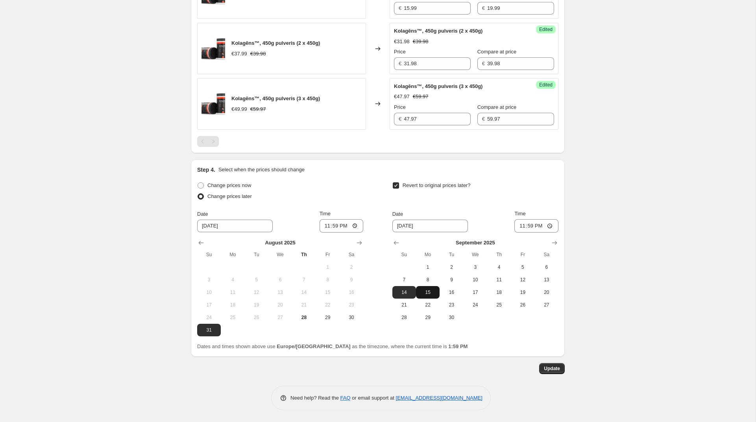 The width and height of the screenshot is (756, 422). I want to click on span: Mo, so click(232, 255).